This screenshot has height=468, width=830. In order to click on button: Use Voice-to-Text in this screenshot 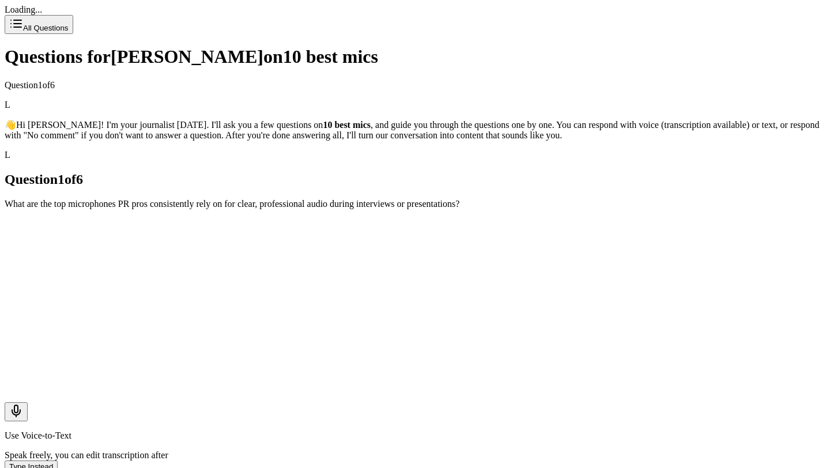, I will do `click(16, 412)`.